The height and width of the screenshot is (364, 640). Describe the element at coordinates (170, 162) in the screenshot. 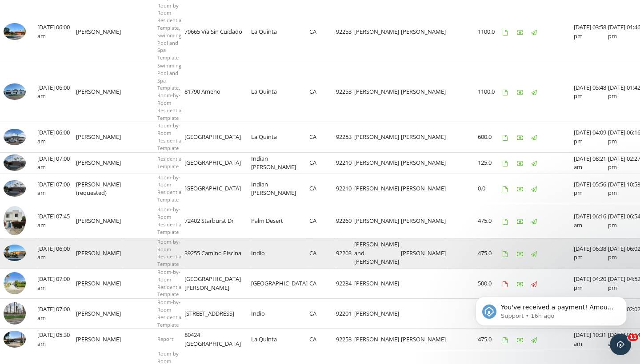

I see `span: Residential Template` at that location.